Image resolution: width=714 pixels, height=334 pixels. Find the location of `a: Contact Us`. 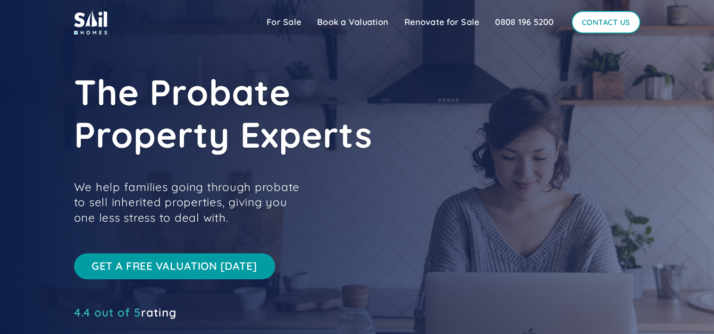

a: Contact Us is located at coordinates (606, 22).